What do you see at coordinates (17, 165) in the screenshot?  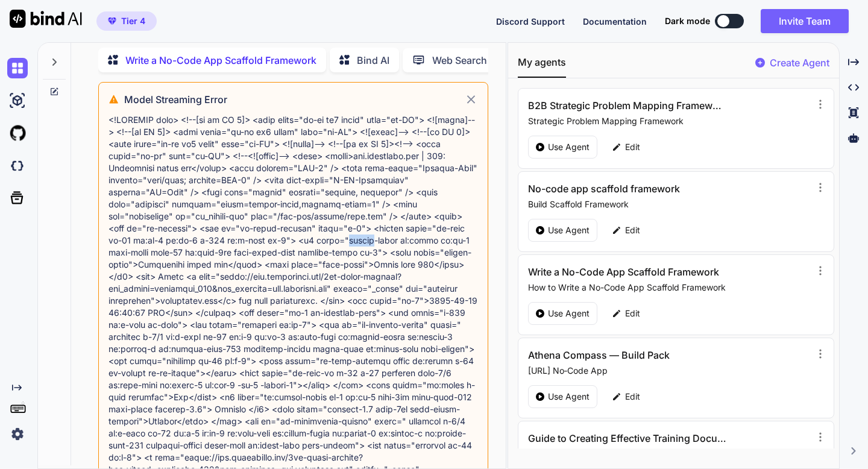 I see `img: darkCloudIdeIcon` at bounding box center [17, 165].